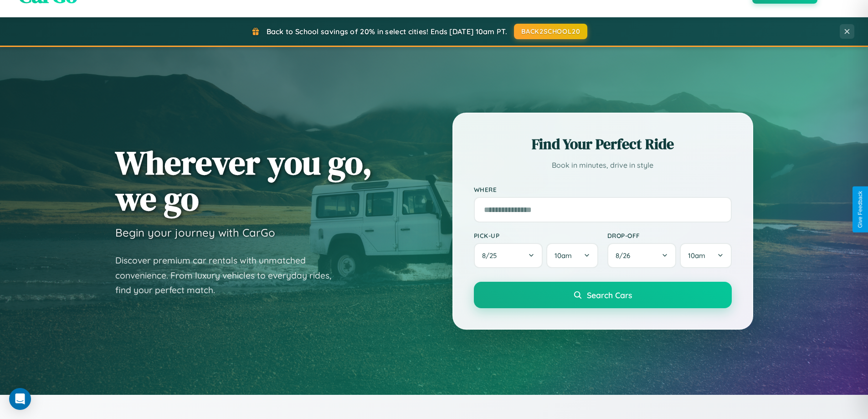 This screenshot has width=868, height=419. What do you see at coordinates (609, 295) in the screenshot?
I see `span: Search Cars` at bounding box center [609, 295].